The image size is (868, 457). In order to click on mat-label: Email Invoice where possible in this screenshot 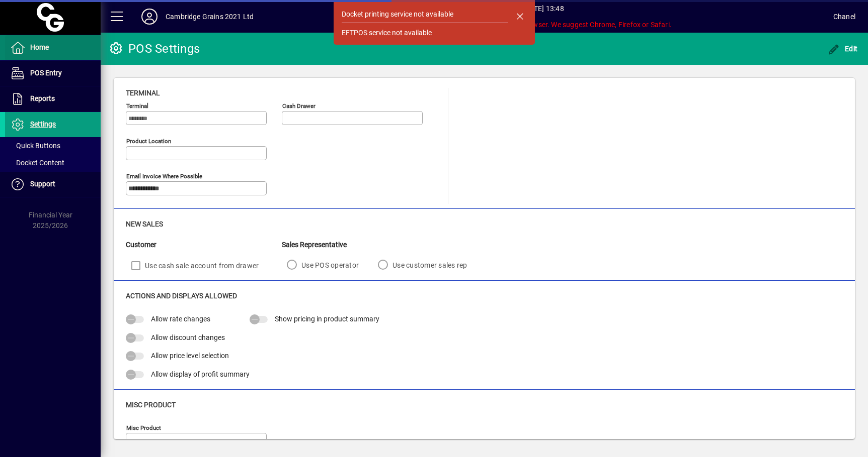, I will do `click(164, 176)`.